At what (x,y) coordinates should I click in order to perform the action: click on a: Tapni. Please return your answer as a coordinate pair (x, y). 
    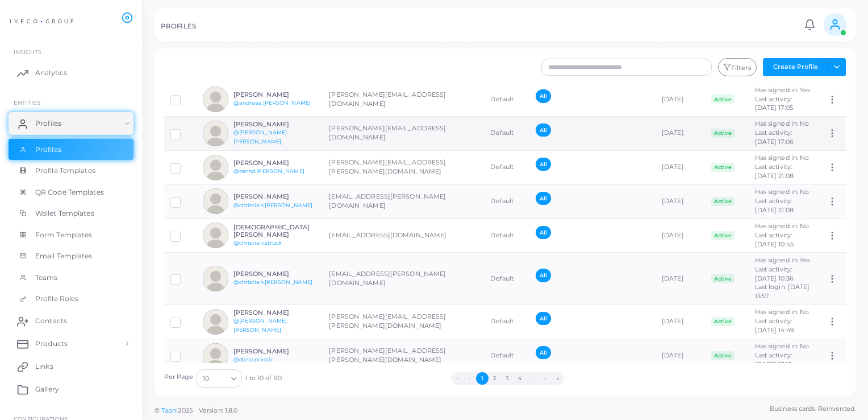
    Looking at the image, I should click on (170, 410).